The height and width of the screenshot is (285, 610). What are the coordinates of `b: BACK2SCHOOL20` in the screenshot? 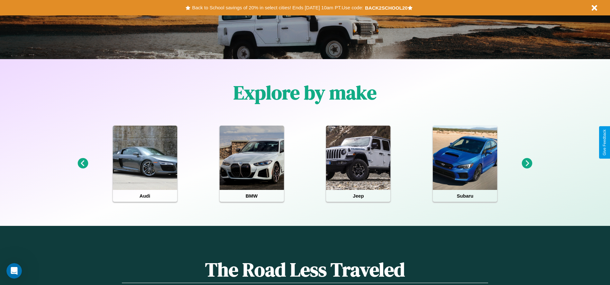 It's located at (386, 8).